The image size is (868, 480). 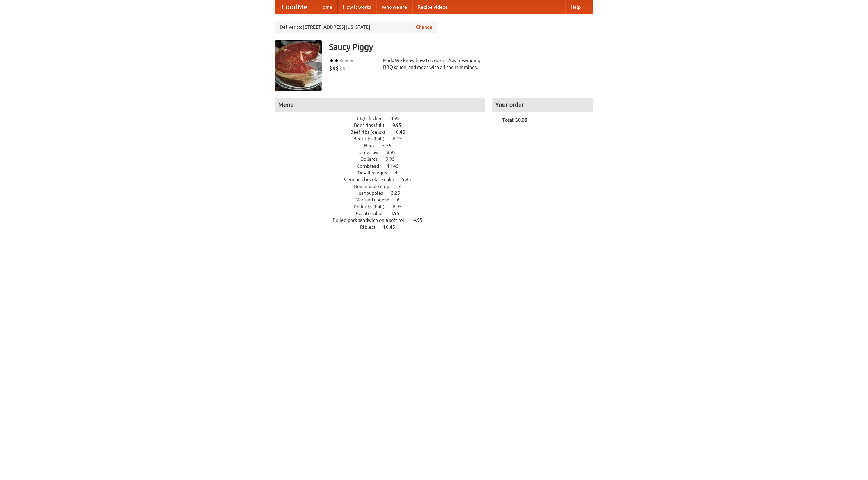 What do you see at coordinates (384, 146) in the screenshot?
I see `a: Beer 7.55` at bounding box center [384, 146].